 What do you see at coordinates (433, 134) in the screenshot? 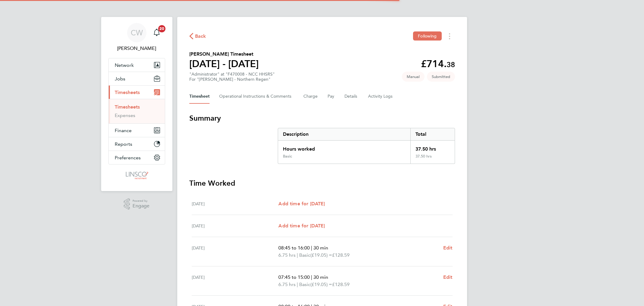
I see `div: Total` at bounding box center [433, 134].